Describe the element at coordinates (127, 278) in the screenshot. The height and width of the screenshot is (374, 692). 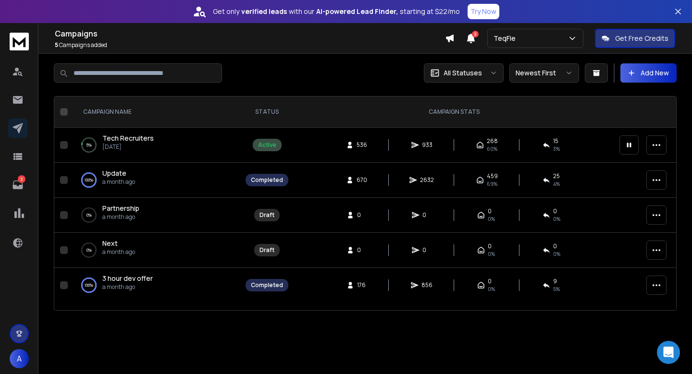
I see `span: 3 hour dev offer` at that location.